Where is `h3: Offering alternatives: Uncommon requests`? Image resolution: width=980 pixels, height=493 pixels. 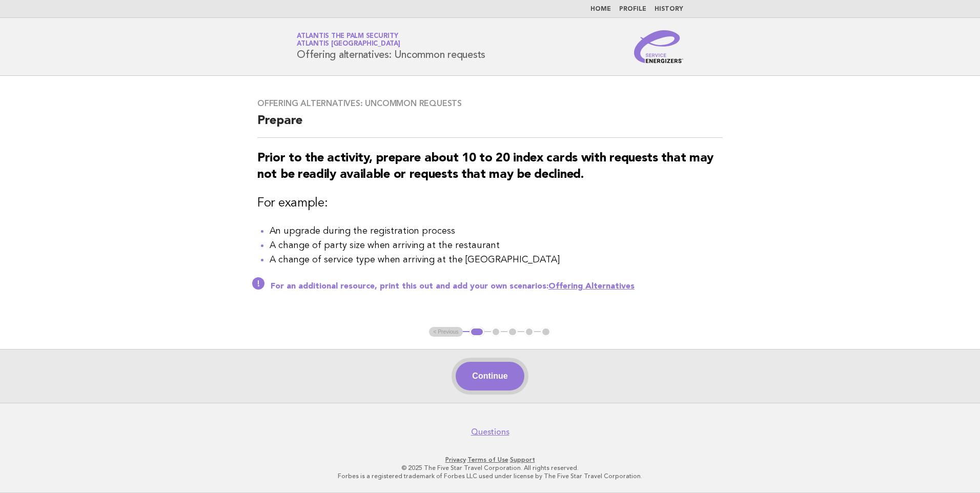
h3: Offering alternatives: Uncommon requests is located at coordinates (490, 103).